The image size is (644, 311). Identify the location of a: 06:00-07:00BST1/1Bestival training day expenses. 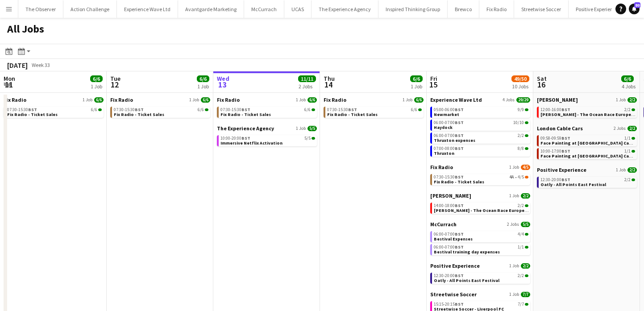
(481, 249).